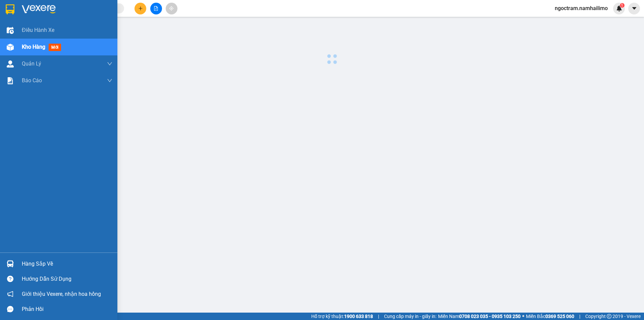  Describe the element at coordinates (67, 309) in the screenshot. I see `div: Phản hồi` at that location.